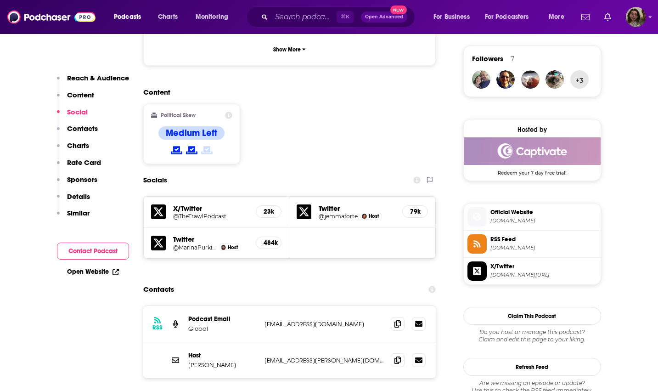  Describe the element at coordinates (155, 180) in the screenshot. I see `h2: Socials` at that location.